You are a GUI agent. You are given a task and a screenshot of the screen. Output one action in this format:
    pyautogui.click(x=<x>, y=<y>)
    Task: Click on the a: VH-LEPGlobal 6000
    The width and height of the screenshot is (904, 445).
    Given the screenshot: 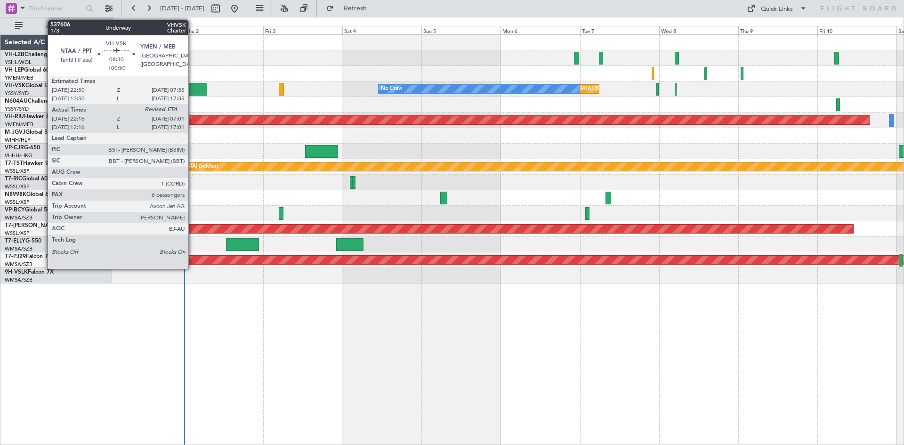 What is the action you would take?
    pyautogui.click(x=30, y=70)
    